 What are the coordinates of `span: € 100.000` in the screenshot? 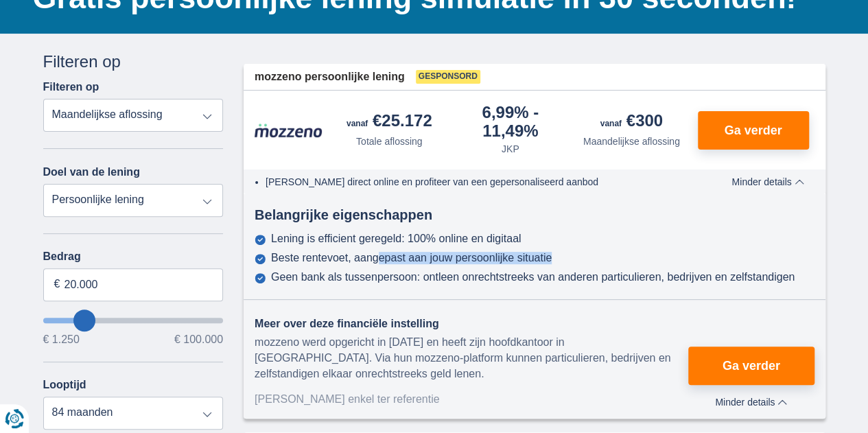 It's located at (198, 340).